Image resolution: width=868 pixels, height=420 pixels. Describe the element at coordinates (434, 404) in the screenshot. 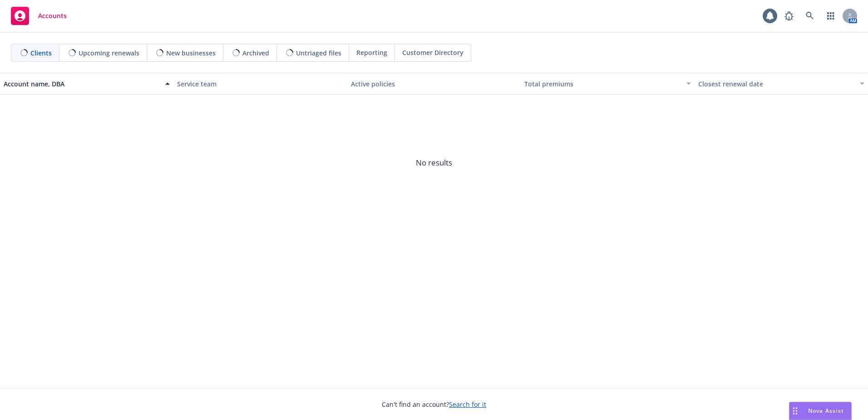

I see `span: Can't find an account?` at that location.